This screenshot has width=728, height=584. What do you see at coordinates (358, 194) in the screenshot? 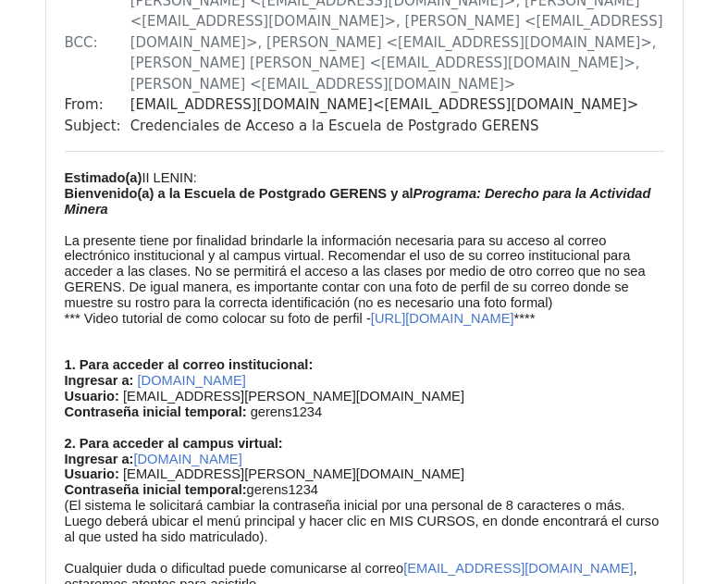
I see `span: II LENIN:` at bounding box center [358, 194].